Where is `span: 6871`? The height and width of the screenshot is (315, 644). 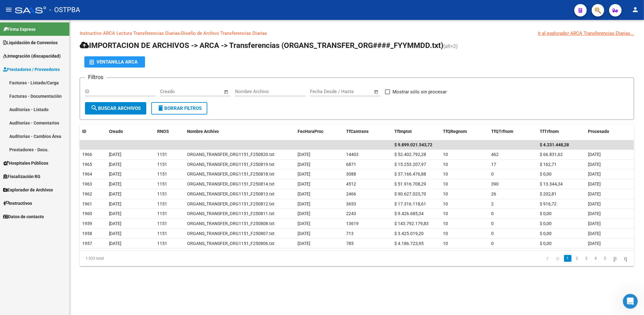 span: 6871 is located at coordinates (351, 164).